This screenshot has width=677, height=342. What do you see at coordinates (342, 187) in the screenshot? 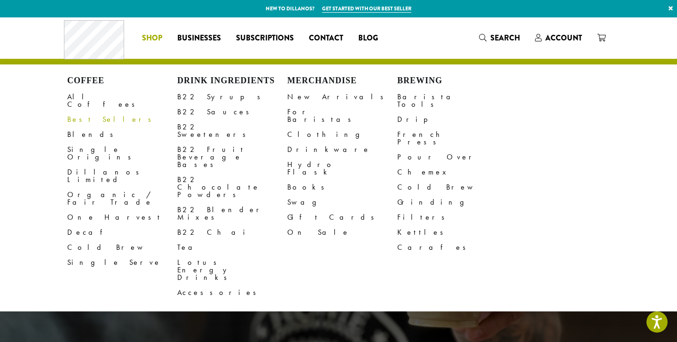
I see `a: Books` at bounding box center [342, 187].